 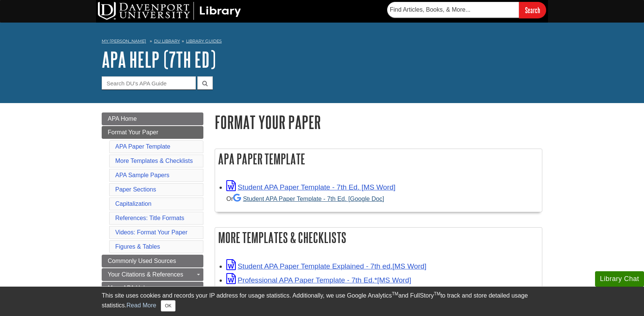 What do you see at coordinates (169, 11) in the screenshot?
I see `img: DU Library` at bounding box center [169, 11].